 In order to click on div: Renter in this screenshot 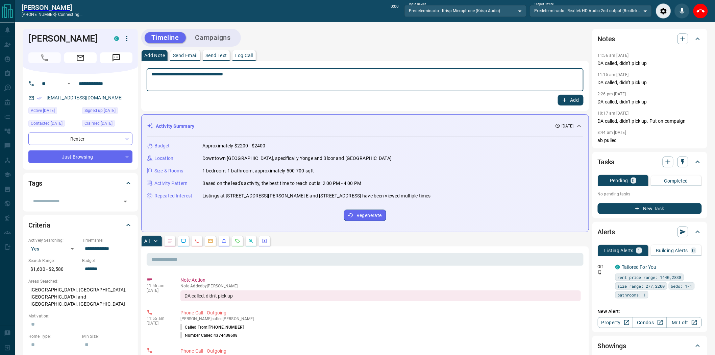, I will do `click(80, 139)`.